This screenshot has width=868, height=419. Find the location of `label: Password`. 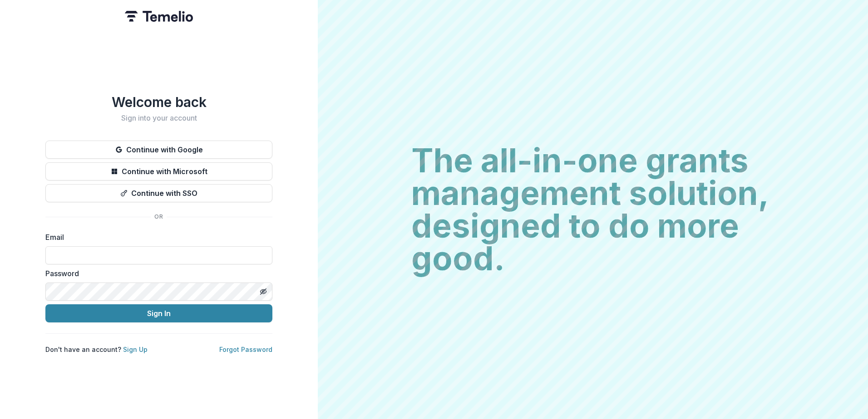

label: Password is located at coordinates (156, 274).